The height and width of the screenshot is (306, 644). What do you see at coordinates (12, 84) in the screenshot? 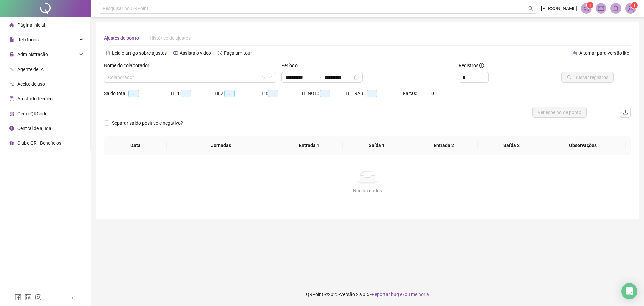
I see `span: audit` at bounding box center [12, 84].